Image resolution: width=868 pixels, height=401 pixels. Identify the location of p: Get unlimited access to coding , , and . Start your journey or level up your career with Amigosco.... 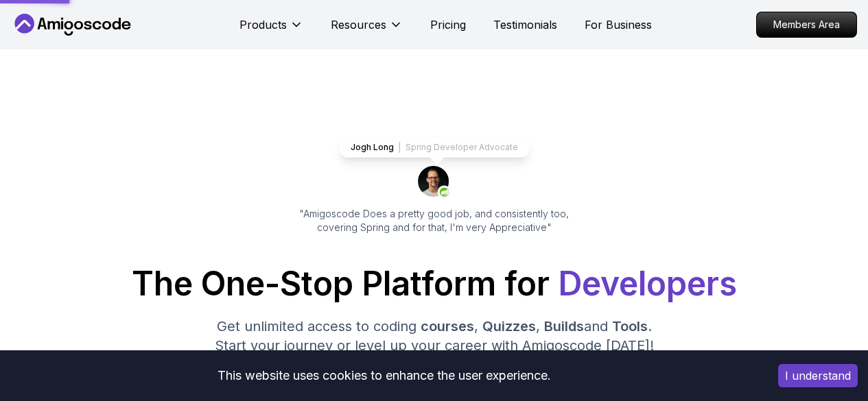
(435, 336).